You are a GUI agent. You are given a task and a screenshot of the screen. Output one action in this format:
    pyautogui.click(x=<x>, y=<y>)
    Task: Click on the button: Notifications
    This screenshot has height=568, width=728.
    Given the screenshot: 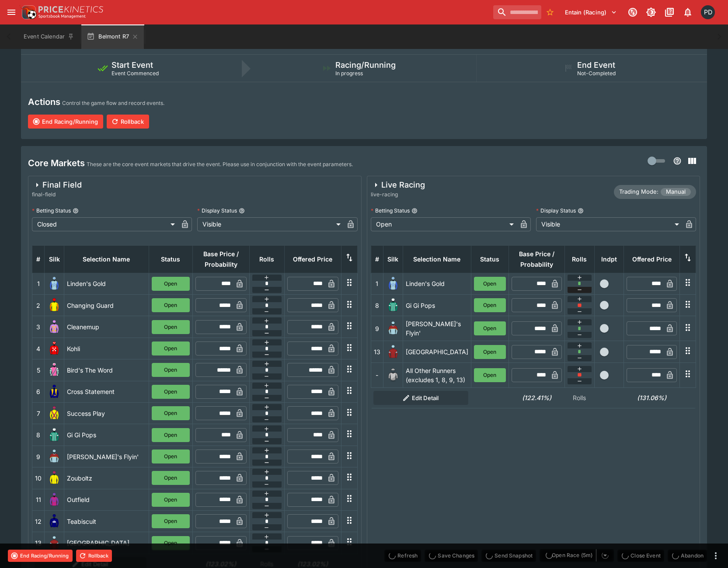 What is the action you would take?
    pyautogui.click(x=687, y=12)
    